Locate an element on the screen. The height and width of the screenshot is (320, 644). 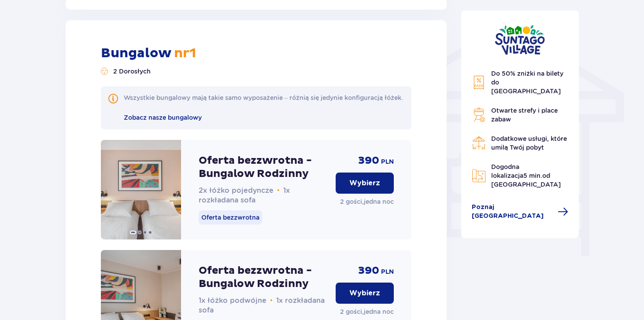
span: 1x łóżko podwójne is located at coordinates (233, 300).